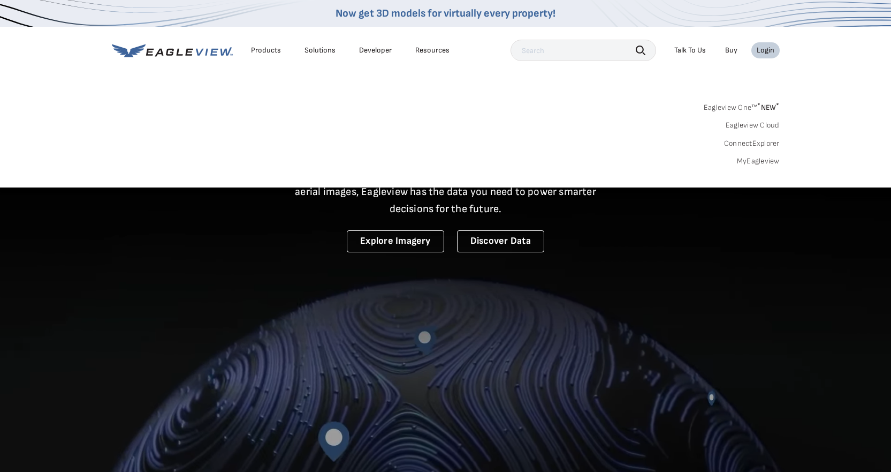 The image size is (891, 472). Describe the element at coordinates (375, 50) in the screenshot. I see `a: Developer` at that location.